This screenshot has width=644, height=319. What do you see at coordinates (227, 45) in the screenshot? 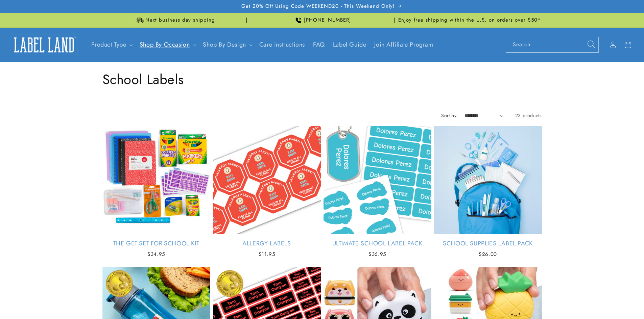
I see `summary: Shop By Design` at bounding box center [227, 45].